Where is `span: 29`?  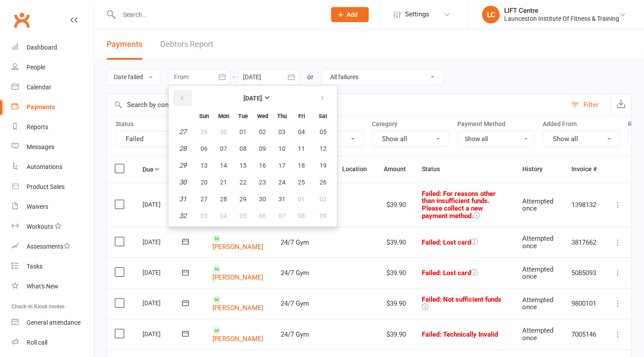 span: 29 is located at coordinates (204, 132).